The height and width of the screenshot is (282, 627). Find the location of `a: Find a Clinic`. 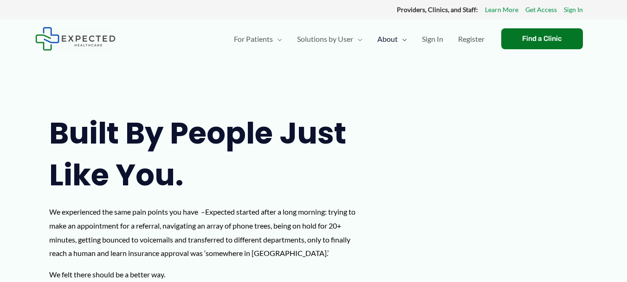

a: Find a Clinic is located at coordinates (542, 39).